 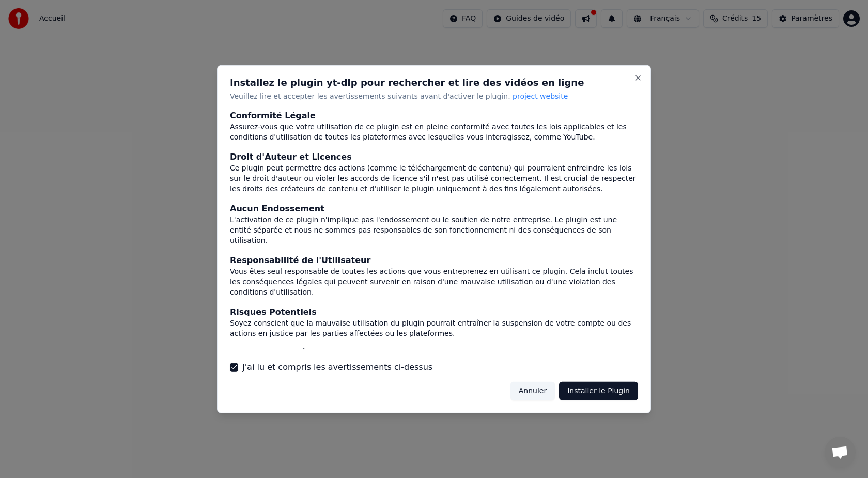 I want to click on button: Annuler, so click(x=533, y=391).